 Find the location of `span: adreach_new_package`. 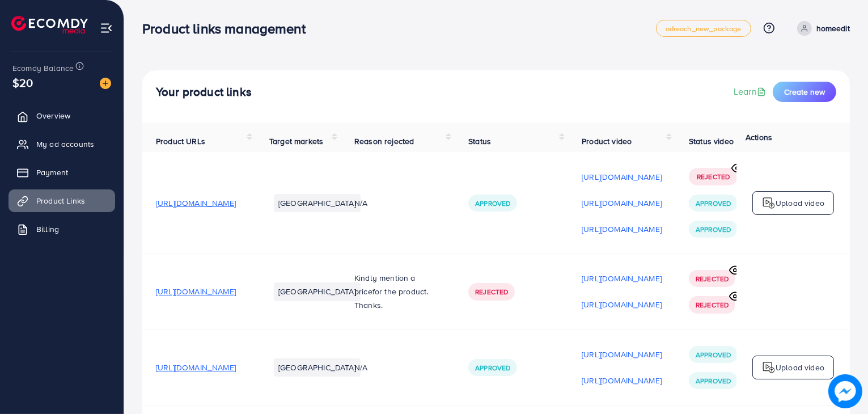

span: adreach_new_package is located at coordinates (704, 28).